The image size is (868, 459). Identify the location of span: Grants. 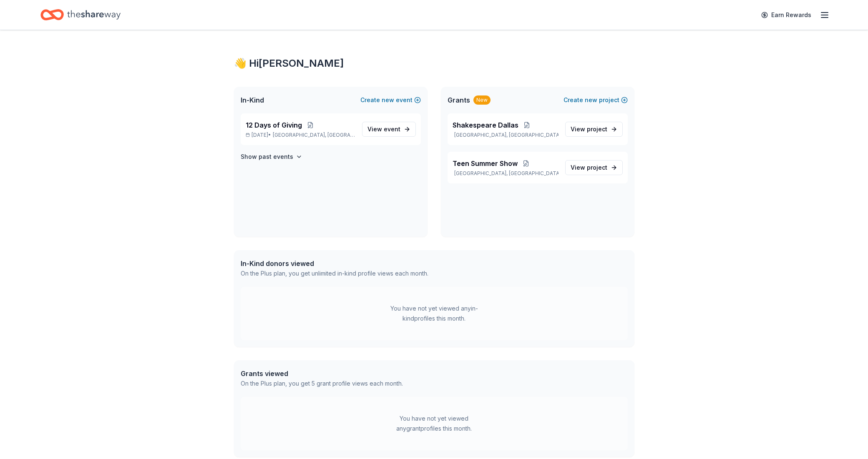
(459, 100).